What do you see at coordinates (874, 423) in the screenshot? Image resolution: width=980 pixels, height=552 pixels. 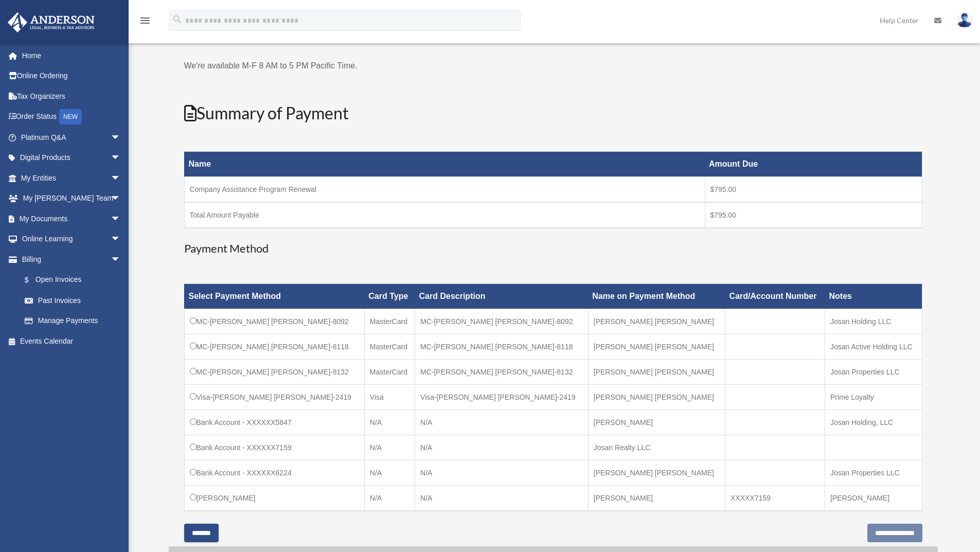 I see `td: Josan Holding, LLC` at bounding box center [874, 423].